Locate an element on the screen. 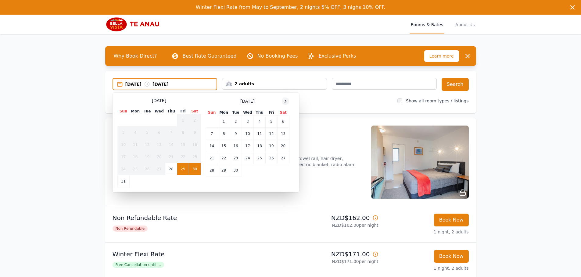 The height and width of the screenshot is (277, 581). p: Non Refundable Rate is located at coordinates (200, 218).